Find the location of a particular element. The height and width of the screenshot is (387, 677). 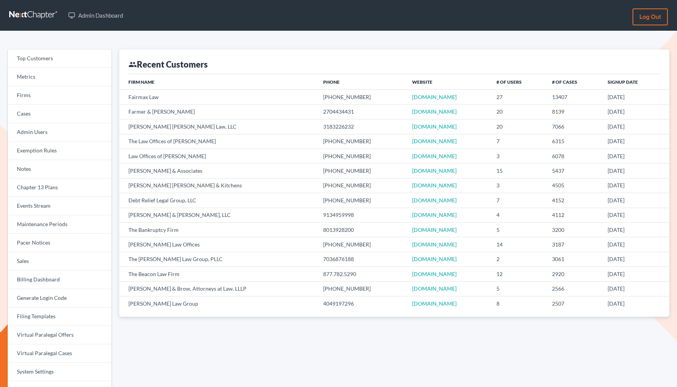

td: 9134959998 is located at coordinates (361, 215).